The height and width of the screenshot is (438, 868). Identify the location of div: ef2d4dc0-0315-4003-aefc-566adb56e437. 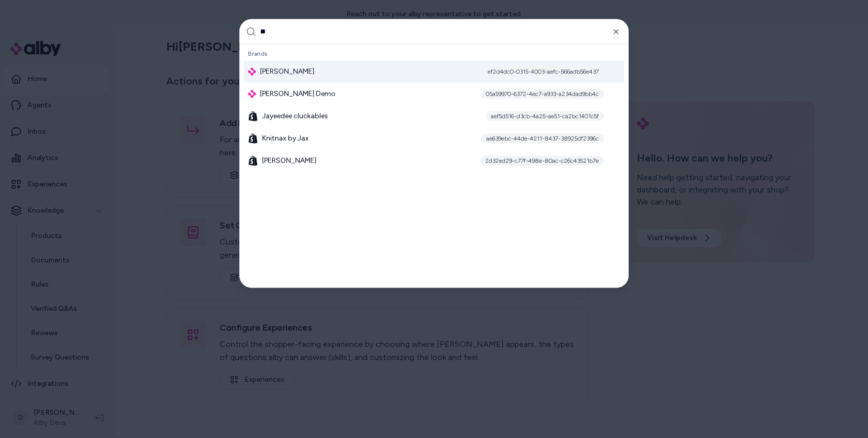
(543, 72).